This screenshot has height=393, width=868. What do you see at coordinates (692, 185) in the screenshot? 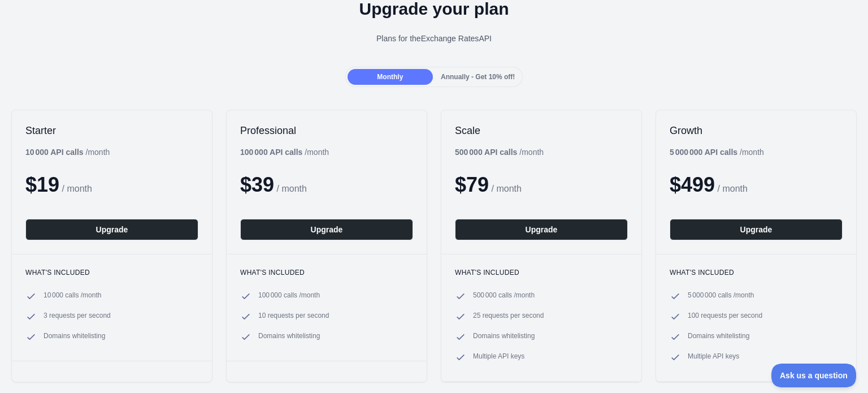
I see `span: $ 499` at bounding box center [692, 185].